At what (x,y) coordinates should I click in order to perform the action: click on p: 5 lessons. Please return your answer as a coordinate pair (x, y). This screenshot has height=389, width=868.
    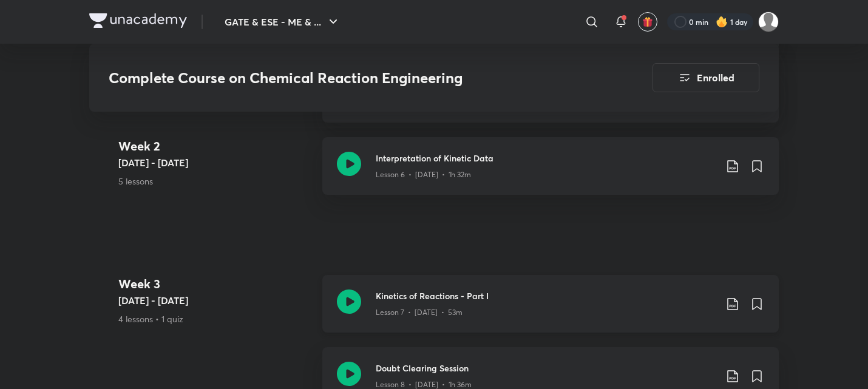
    Looking at the image, I should click on (215, 181).